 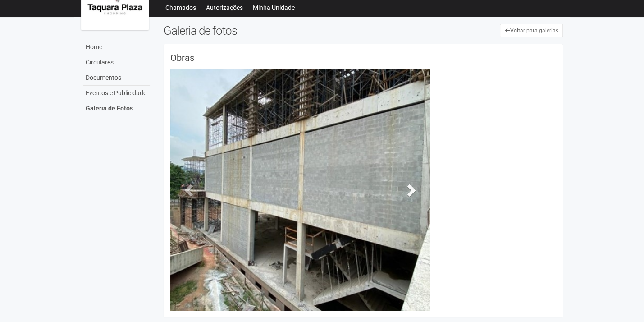 I want to click on a: Autorizações, so click(x=225, y=7).